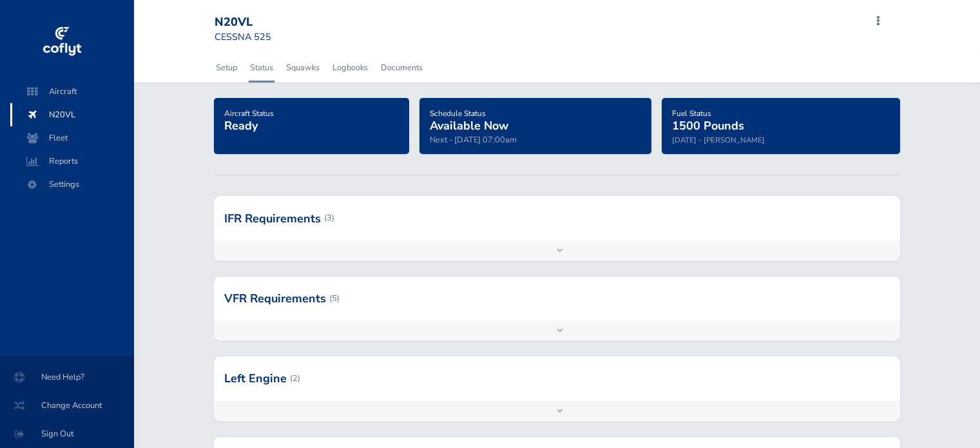 This screenshot has width=980, height=448. I want to click on span: 1500 Pounds, so click(708, 126).